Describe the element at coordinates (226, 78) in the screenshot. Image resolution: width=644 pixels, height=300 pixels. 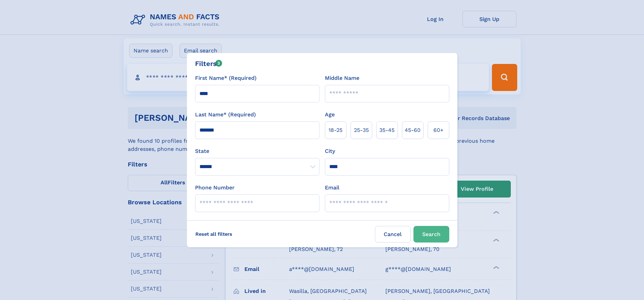
I see `label: First Name* (Required)` at that location.